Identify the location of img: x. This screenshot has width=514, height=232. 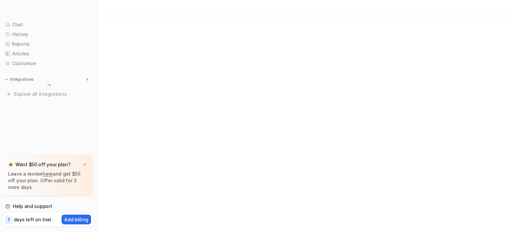
(85, 165).